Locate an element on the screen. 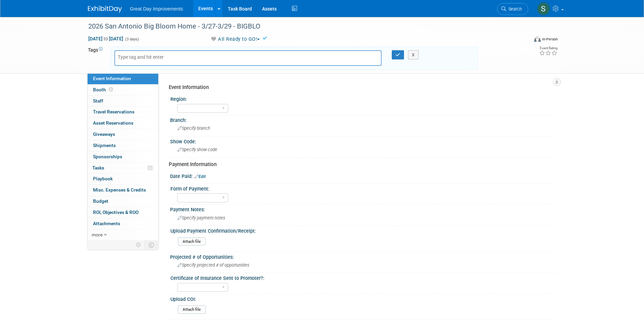  span: Booth is located at coordinates (103, 89).